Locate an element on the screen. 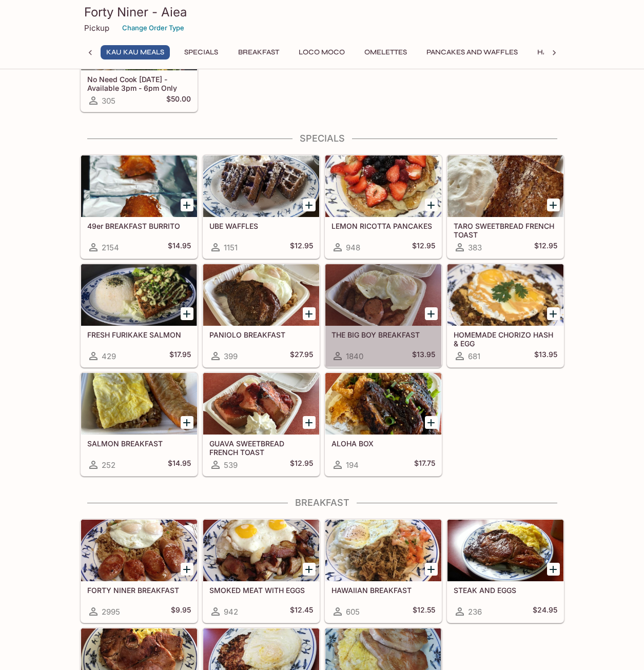  h5: THE BIG BOY BREAKFAST is located at coordinates (383, 334).